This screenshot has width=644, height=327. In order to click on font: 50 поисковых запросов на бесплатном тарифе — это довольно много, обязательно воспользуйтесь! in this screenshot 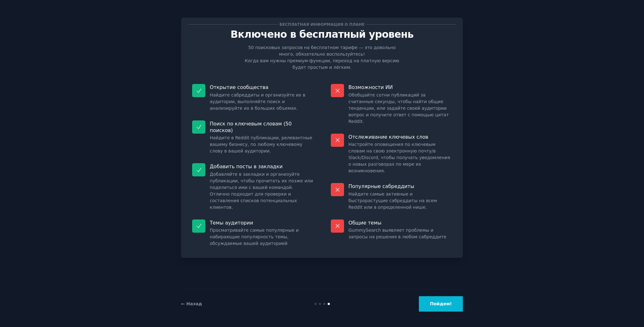, I will do `click(321, 51)`.